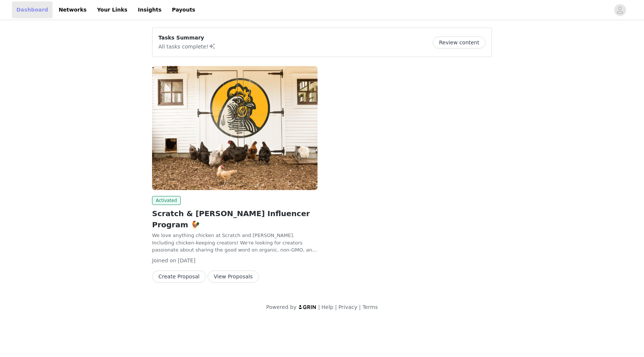 This screenshot has height=357, width=644. What do you see at coordinates (348, 307) in the screenshot?
I see `a: Privacy` at bounding box center [348, 307].